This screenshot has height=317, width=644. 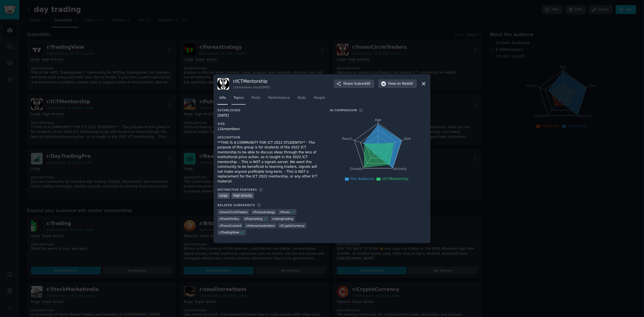 What do you see at coordinates (284, 212) in the screenshot?
I see `span: r/ Forex` at bounding box center [284, 212].